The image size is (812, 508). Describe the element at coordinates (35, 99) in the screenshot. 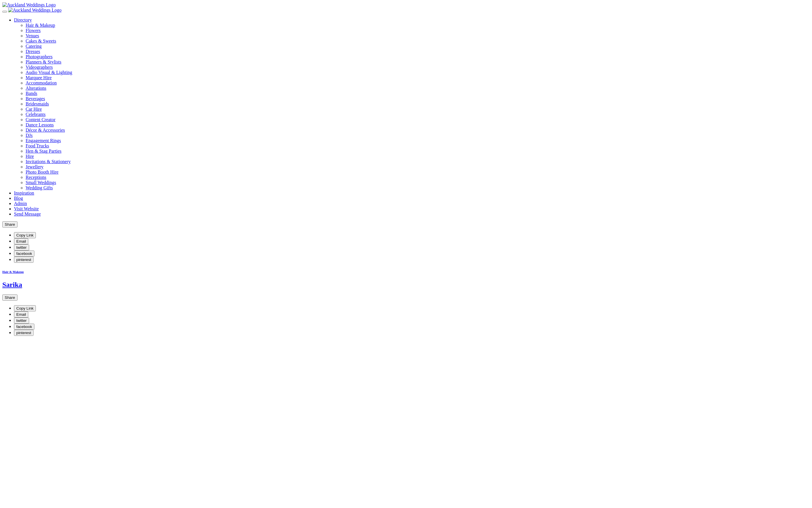

I see `a: Beverages` at that location.